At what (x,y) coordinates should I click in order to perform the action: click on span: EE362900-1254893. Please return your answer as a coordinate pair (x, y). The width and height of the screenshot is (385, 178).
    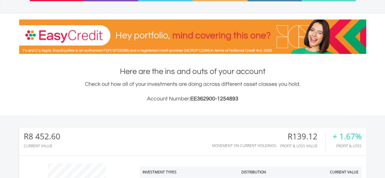
    Looking at the image, I should click on (214, 98).